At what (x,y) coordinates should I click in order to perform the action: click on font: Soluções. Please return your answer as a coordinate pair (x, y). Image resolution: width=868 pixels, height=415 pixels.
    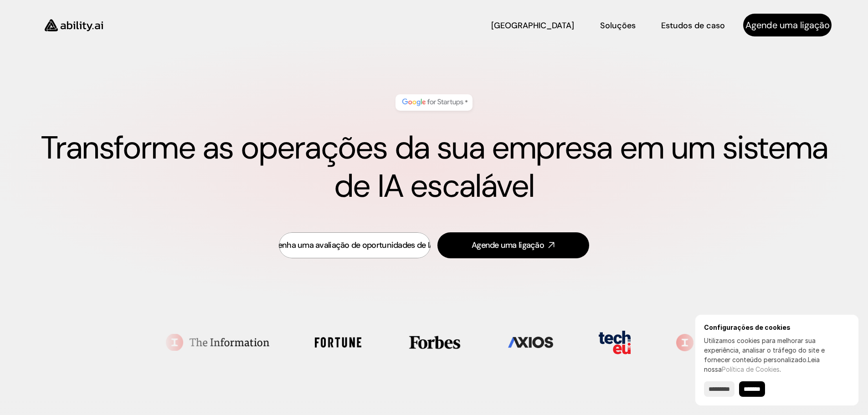
    Looking at the image, I should click on (618, 26).